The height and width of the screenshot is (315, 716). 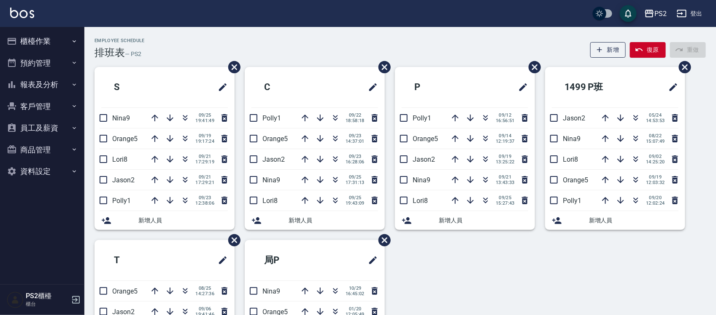 I want to click on span: 17:29:19, so click(x=205, y=162).